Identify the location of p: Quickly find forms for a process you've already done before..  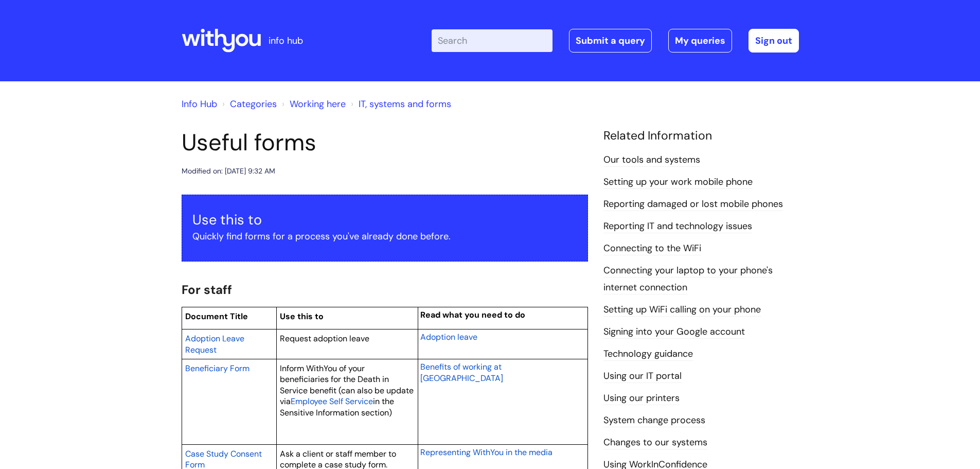
(385, 236).